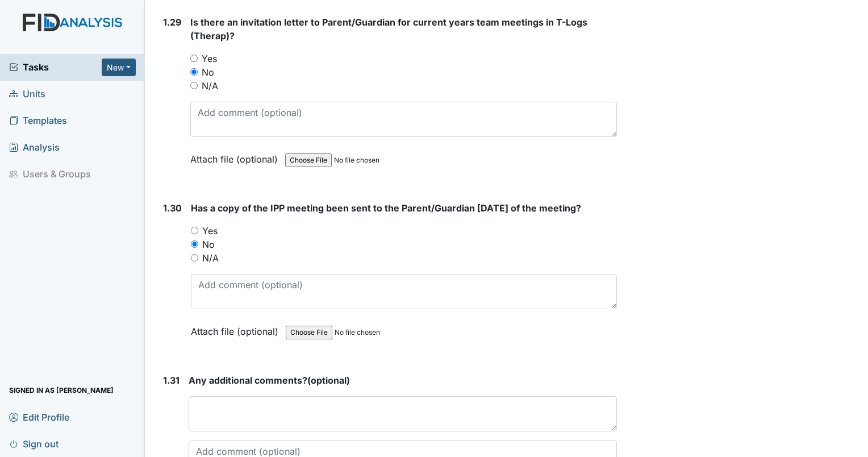 Image resolution: width=868 pixels, height=457 pixels. What do you see at coordinates (34, 443) in the screenshot?
I see `span: Sign out` at bounding box center [34, 443].